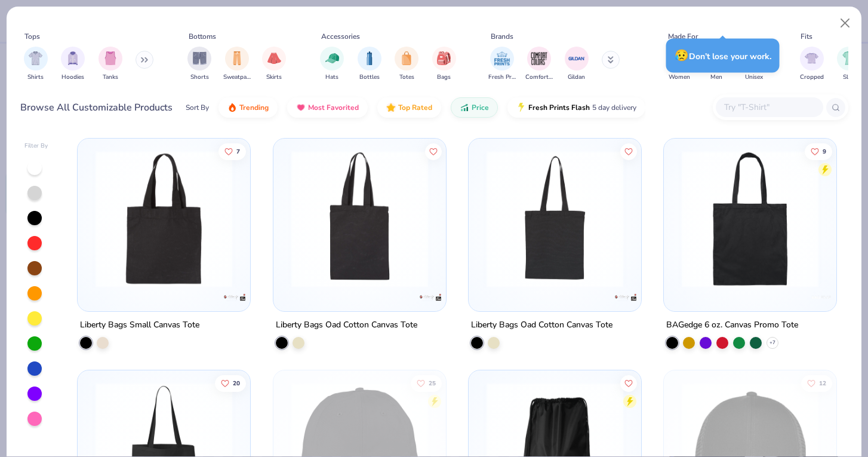 This screenshot has width=868, height=457. Describe the element at coordinates (237, 58) in the screenshot. I see `img: Sweatpants Image` at that location.